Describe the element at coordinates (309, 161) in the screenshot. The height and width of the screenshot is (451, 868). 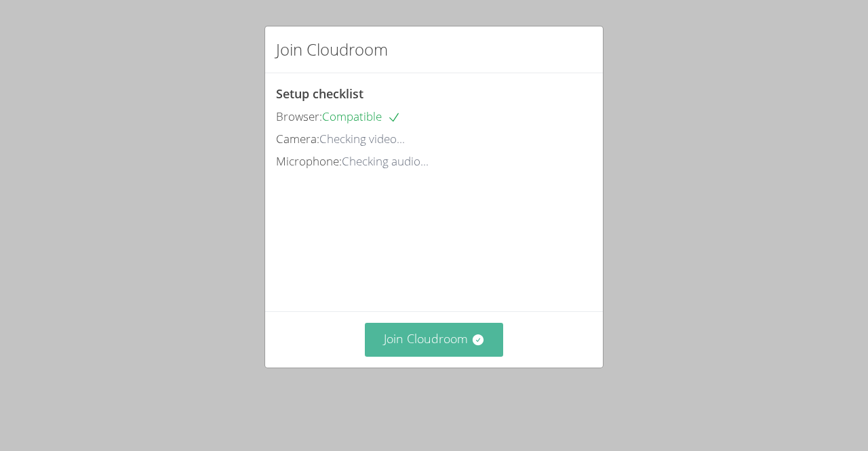
I see `span: Microphone:` at that location.